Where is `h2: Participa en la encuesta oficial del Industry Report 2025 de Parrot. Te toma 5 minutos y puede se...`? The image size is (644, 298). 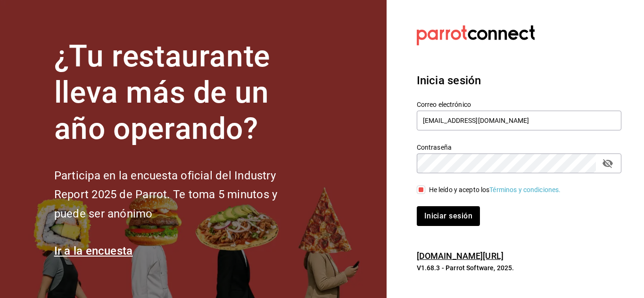 h2: Participa en la encuesta oficial del Industry Report 2025 de Parrot. Te toma 5 minutos y puede se... is located at coordinates (182, 195).